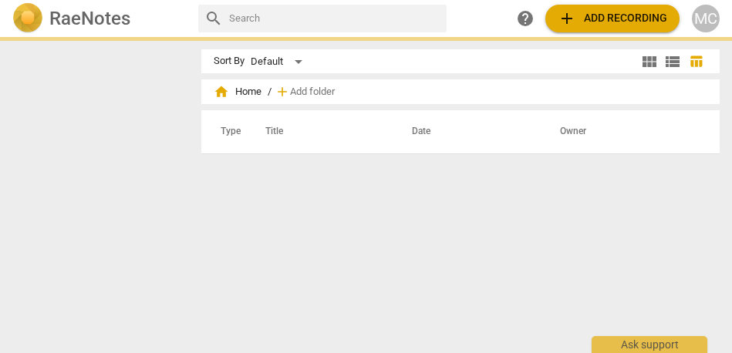 The height and width of the screenshot is (353, 732). What do you see at coordinates (320, 132) in the screenshot?
I see `th: Title` at bounding box center [320, 132].